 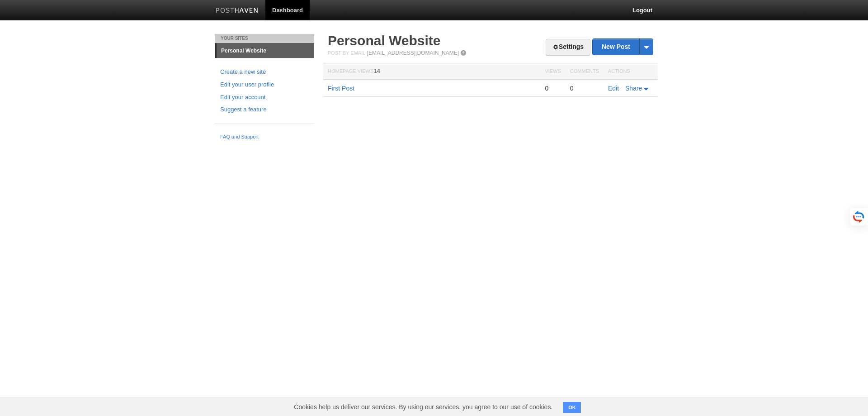 I want to click on span: Post by Email, so click(x=346, y=53).